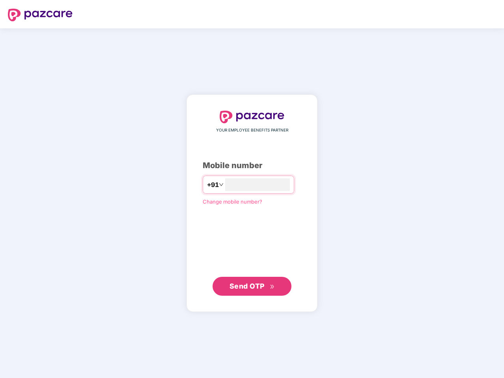 This screenshot has width=504, height=378. I want to click on span: +91, so click(213, 185).